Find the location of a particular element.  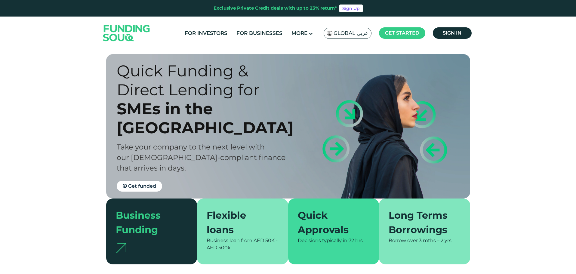

a: Get funded is located at coordinates (139, 186).